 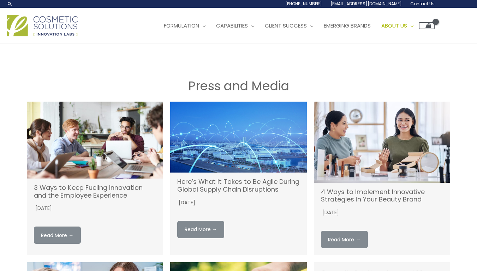 I want to click on span: About Us, so click(x=394, y=25).